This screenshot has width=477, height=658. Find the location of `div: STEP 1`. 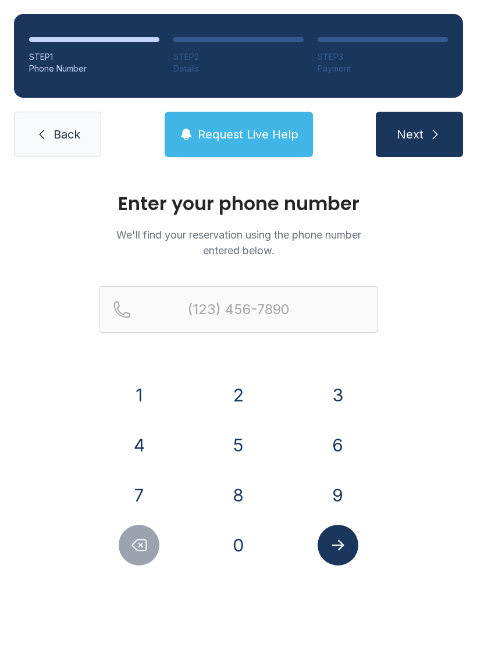

div: STEP 1 is located at coordinates (94, 57).